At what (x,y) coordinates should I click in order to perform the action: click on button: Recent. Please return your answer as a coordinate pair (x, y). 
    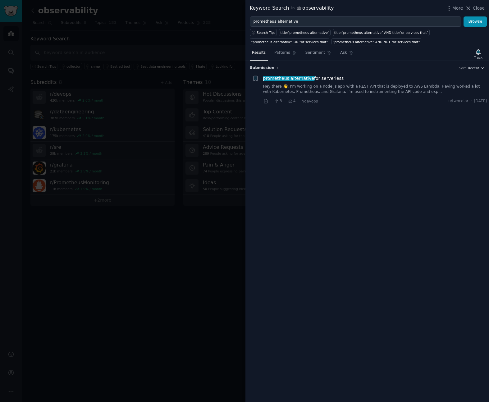
    Looking at the image, I should click on (477, 68).